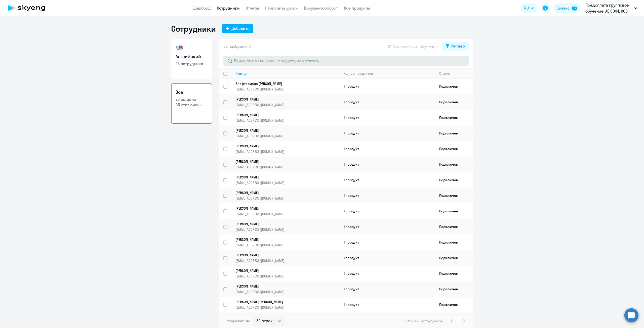 The width and height of the screenshot is (644, 328). I want to click on a: Балансbalance, so click(566, 8).